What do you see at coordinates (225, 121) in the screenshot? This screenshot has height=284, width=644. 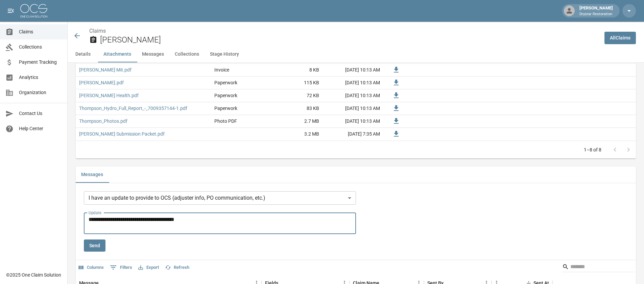 I see `div: Photo PDF` at bounding box center [225, 121].